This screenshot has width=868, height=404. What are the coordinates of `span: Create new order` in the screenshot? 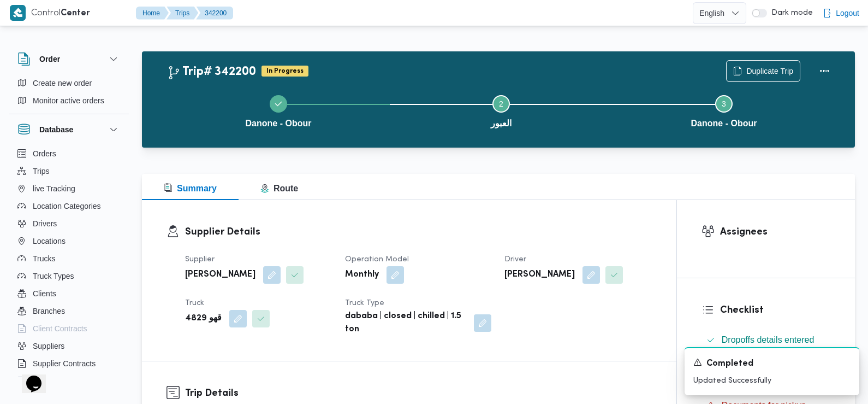 It's located at (62, 83).